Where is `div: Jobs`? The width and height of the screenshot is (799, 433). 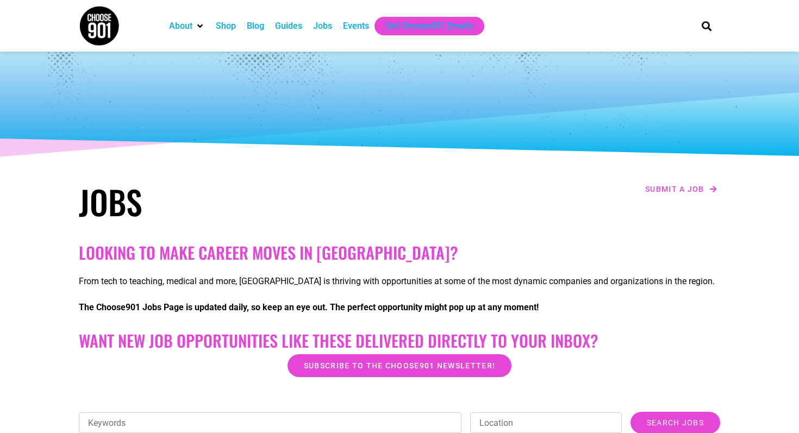
div: Jobs is located at coordinates (322, 26).